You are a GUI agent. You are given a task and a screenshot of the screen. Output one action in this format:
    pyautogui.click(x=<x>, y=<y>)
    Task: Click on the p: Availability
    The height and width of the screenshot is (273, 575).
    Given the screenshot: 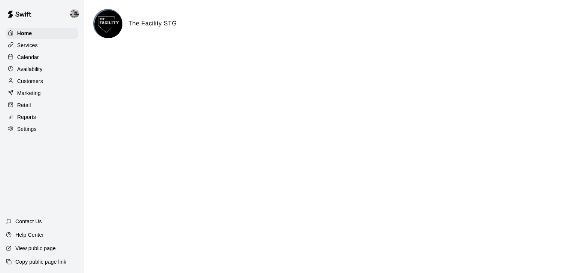 What is the action you would take?
    pyautogui.click(x=30, y=69)
    